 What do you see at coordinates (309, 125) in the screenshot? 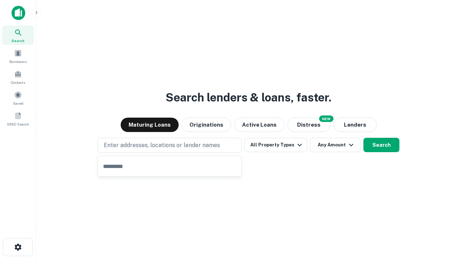
I see `button: Search distressed loans with lien and other non-mortgage details.` at bounding box center [309, 125].